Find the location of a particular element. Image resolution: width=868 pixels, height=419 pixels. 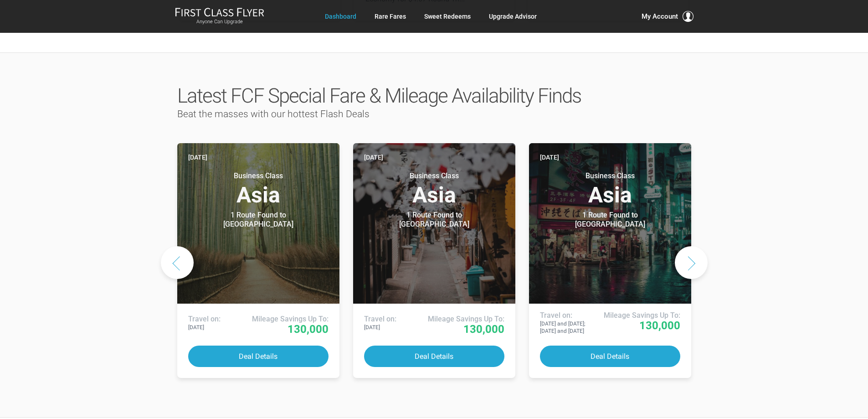

button: My Account is located at coordinates (667, 17).